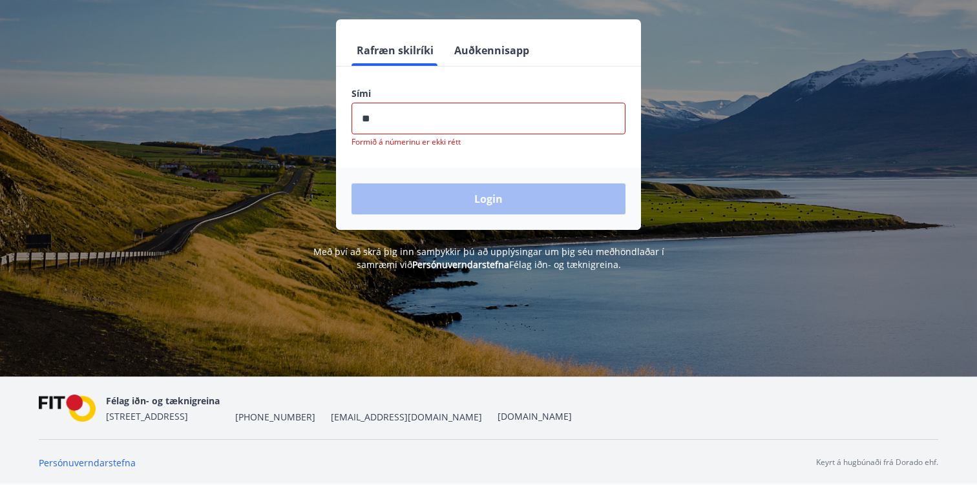 The width and height of the screenshot is (977, 485). Describe the element at coordinates (489, 94) in the screenshot. I see `label: Sími` at that location.